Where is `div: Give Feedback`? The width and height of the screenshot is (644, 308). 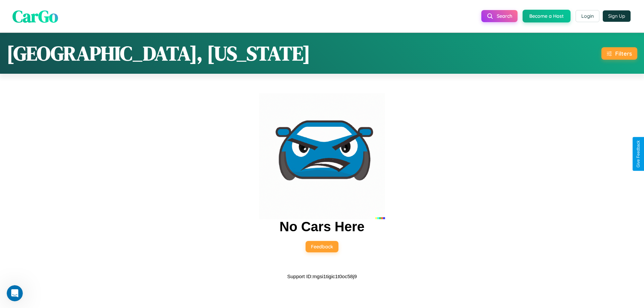
div: Give Feedback is located at coordinates (638, 154).